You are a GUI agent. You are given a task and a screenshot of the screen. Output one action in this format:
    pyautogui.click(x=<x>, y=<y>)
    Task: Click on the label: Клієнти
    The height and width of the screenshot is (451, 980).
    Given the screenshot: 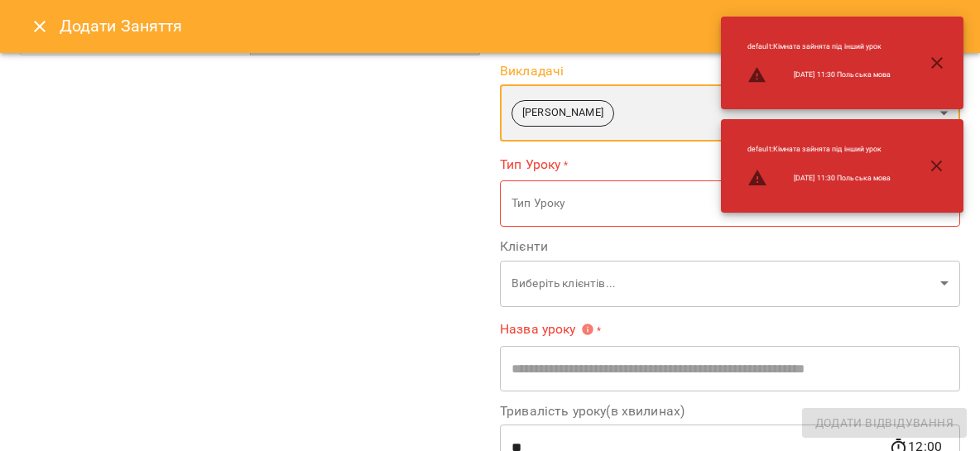 What is the action you would take?
    pyautogui.click(x=730, y=247)
    